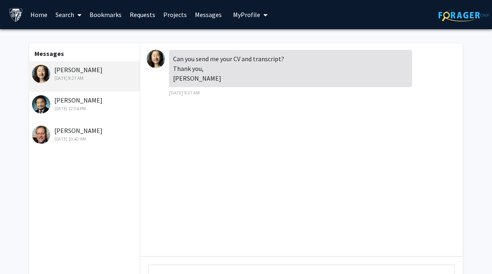 The width and height of the screenshot is (492, 274). Describe the element at coordinates (105, 15) in the screenshot. I see `a: Bookmarks` at that location.